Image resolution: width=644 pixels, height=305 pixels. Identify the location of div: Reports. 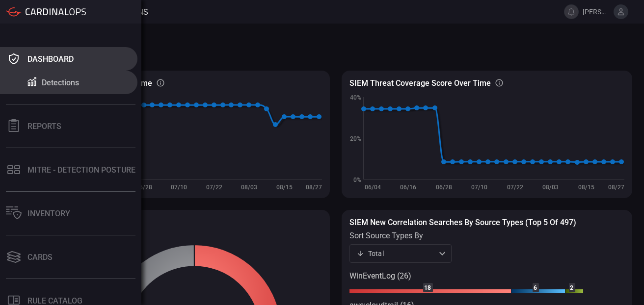
(45, 126).